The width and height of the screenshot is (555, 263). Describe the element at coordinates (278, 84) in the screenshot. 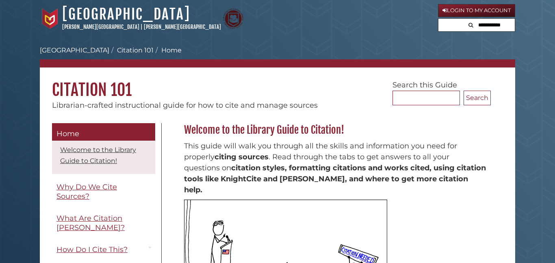

I see `h1: Citation 101` at that location.